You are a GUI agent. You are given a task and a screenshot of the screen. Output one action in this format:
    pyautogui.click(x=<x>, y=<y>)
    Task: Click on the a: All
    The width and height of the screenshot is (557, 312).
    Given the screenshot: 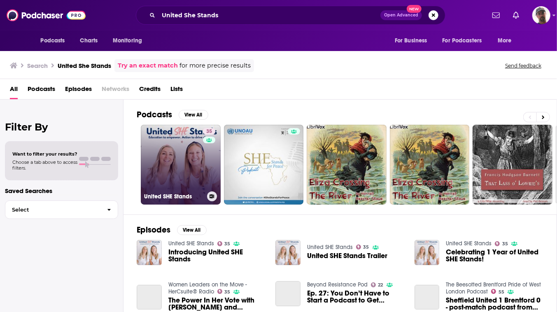 What is the action you would take?
    pyautogui.click(x=14, y=91)
    